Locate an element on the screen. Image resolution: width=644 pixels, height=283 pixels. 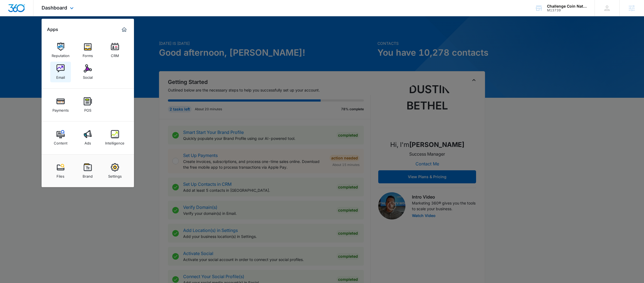
div: account name is located at coordinates (567, 6).